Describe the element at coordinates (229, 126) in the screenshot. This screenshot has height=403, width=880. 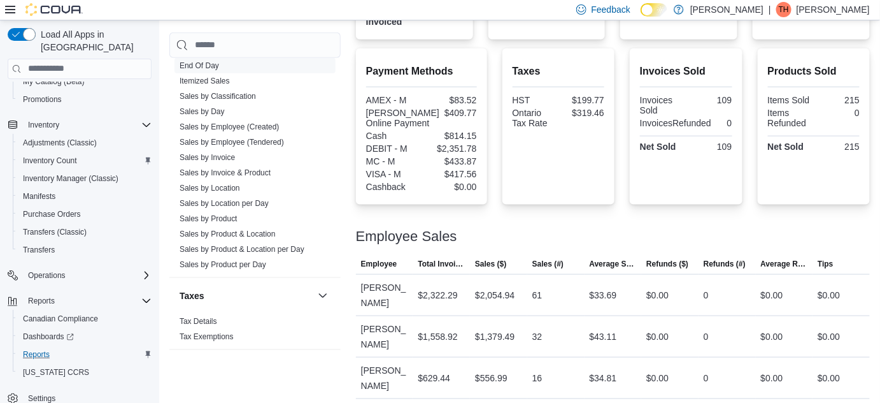
I see `span: Sales by Employee (Created)` at that location.